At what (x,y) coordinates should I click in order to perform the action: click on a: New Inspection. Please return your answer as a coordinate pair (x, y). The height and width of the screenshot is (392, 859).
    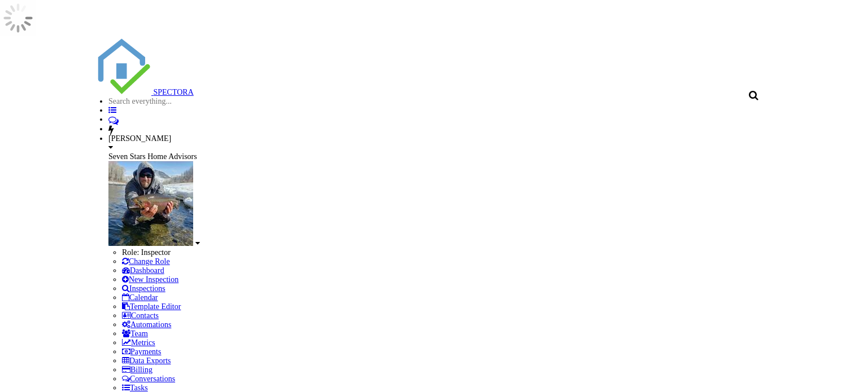
    Looking at the image, I should click on (150, 280).